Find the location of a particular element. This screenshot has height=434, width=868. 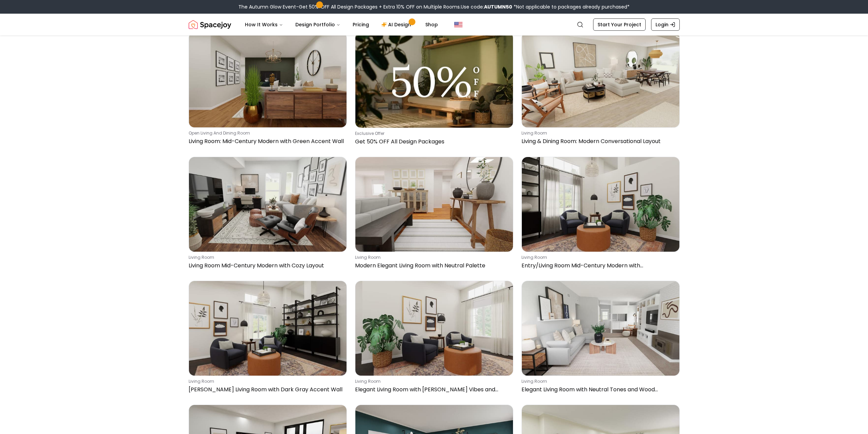

a: Modern Elegant Living Room with Neutral Paletteliving roomModern Elegant Living Room with Neutral... is located at coordinates (434, 214).